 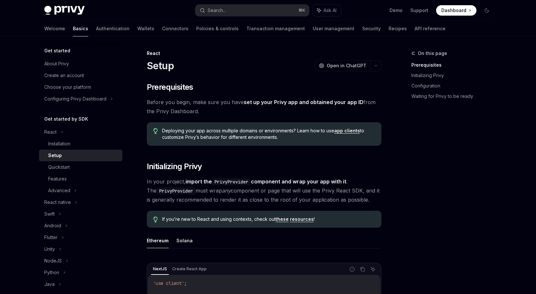 What do you see at coordinates (264, 107) in the screenshot?
I see `span: Before you begin, make sure you have from the Privy Dashboard.` at bounding box center [264, 107].